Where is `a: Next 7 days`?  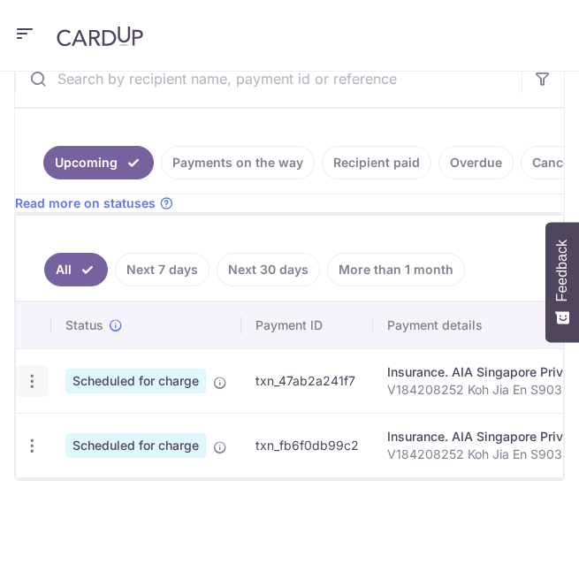
a: Next 7 days is located at coordinates (162, 270).